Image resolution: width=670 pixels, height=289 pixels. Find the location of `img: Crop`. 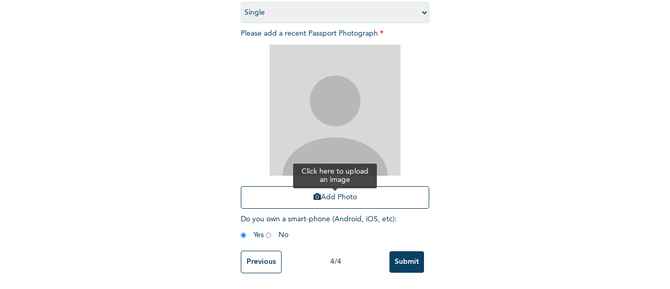

img: Crop is located at coordinates (335, 110).